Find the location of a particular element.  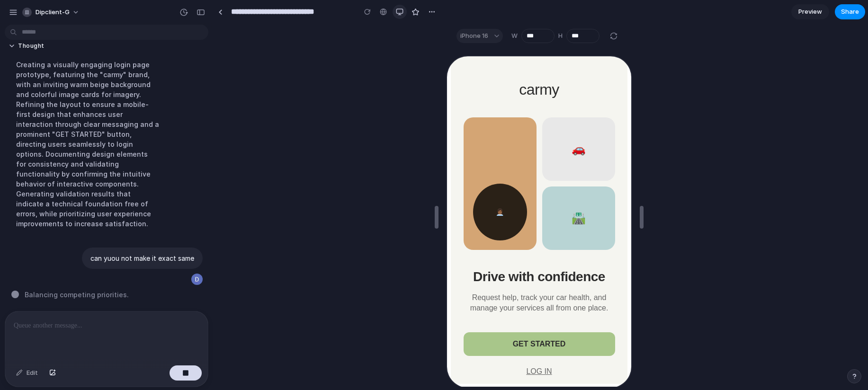

a: Preview is located at coordinates (810, 12).